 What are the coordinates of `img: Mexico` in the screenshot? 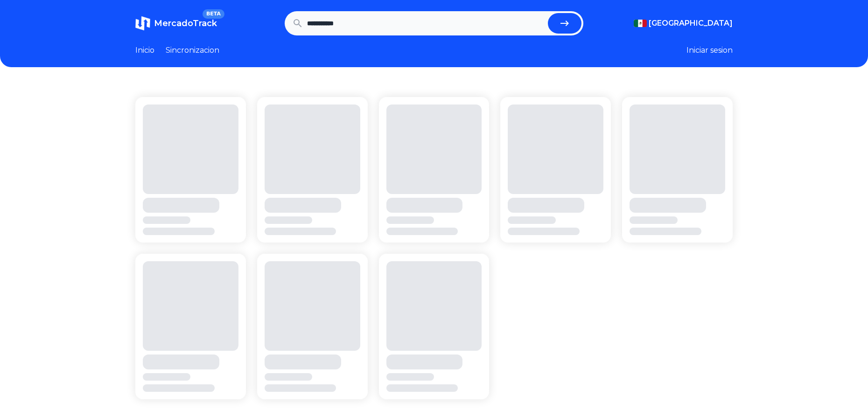 It's located at (640, 23).